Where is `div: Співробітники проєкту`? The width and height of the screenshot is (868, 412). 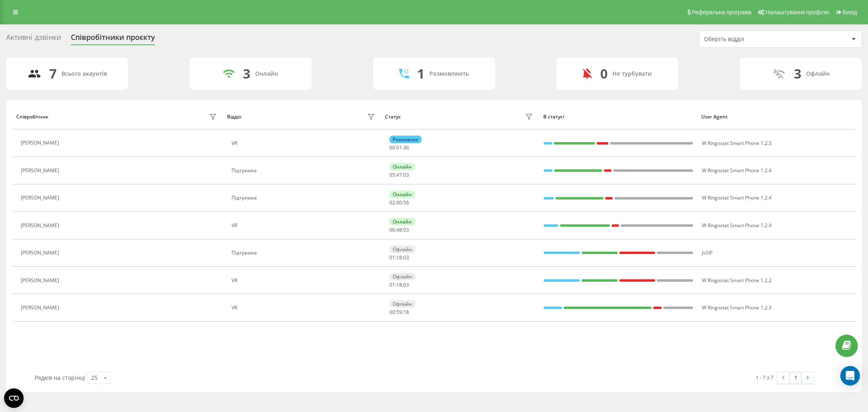
div: Співробітники проєкту is located at coordinates (113, 39).